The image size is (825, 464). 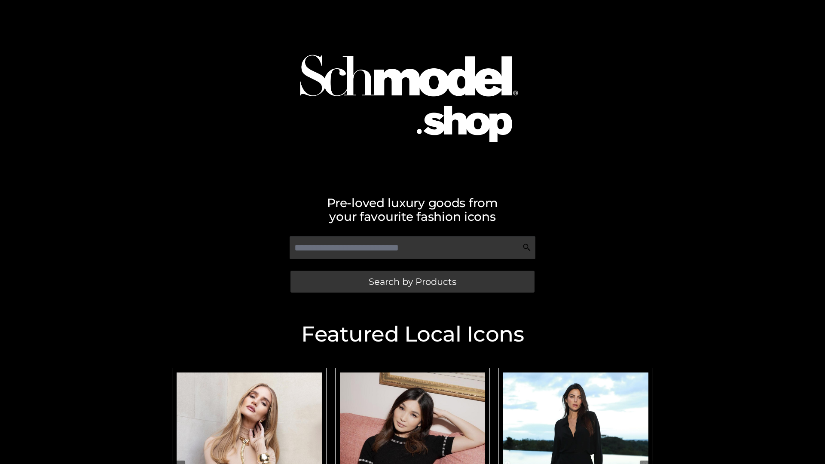 What do you see at coordinates (527, 248) in the screenshot?
I see `img: Search Icon` at bounding box center [527, 248].